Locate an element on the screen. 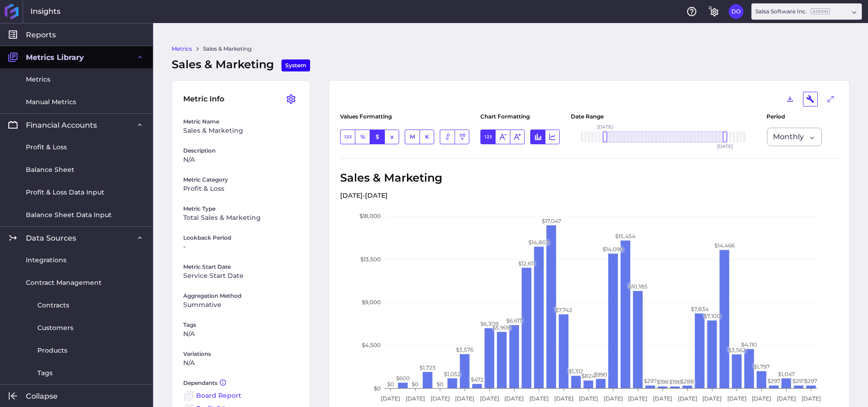  tspan: $6,308 is located at coordinates (490, 324).